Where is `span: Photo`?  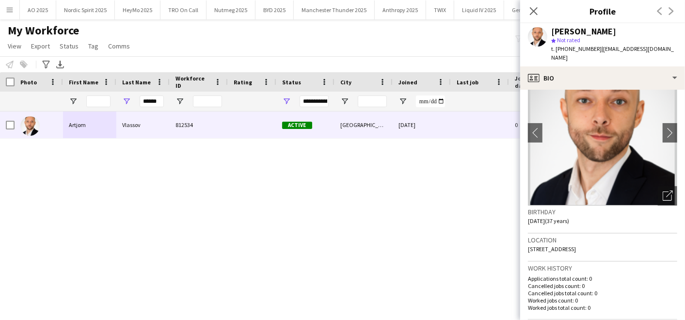 span: Photo is located at coordinates (29, 82).